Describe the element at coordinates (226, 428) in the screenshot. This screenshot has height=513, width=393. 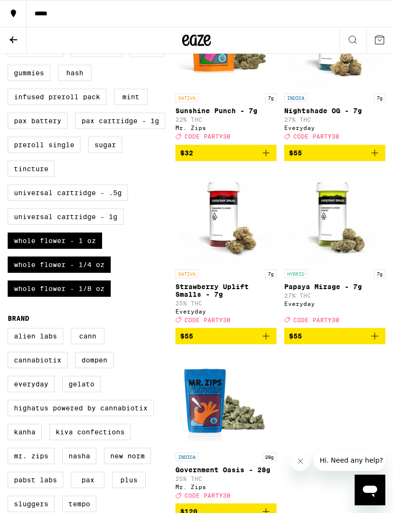
I see `a: Open page for Government Oasis - 28g from Mr. Zips` at that location.